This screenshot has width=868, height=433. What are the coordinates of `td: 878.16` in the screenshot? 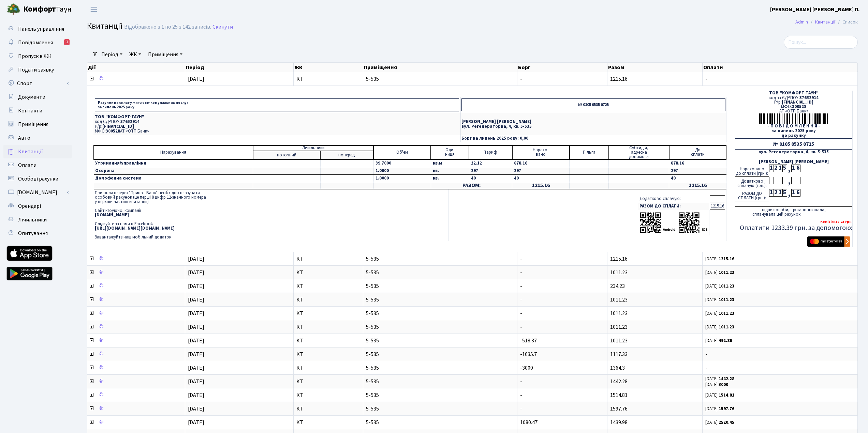 It's located at (698, 163).